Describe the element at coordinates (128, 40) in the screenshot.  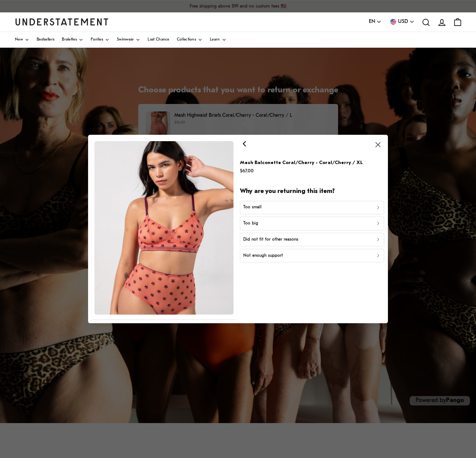
I see `a: Swimwear` at that location.